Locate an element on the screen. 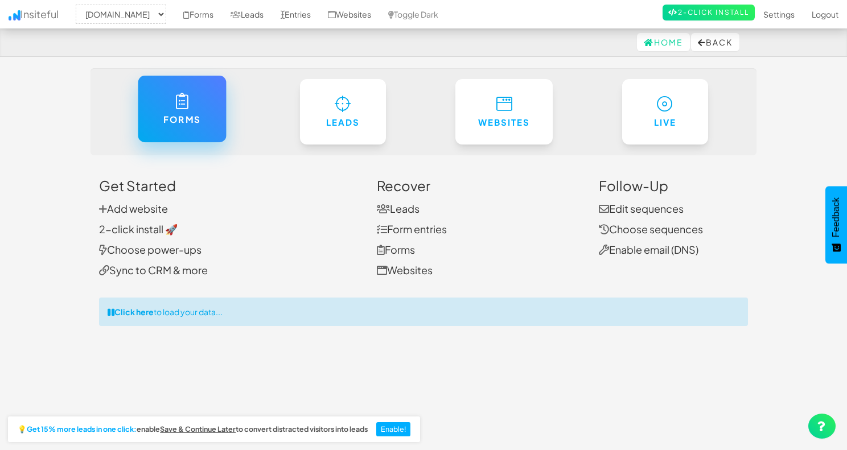 Image resolution: width=847 pixels, height=450 pixels. u: Save & Continue Later is located at coordinates (198, 429).